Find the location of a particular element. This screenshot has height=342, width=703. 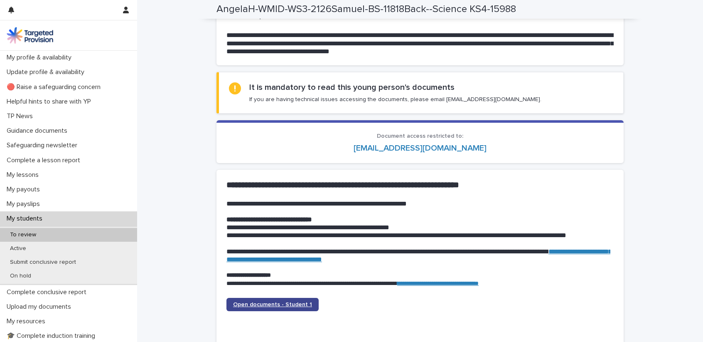

span: Document access restricted to: is located at coordinates (420, 136).